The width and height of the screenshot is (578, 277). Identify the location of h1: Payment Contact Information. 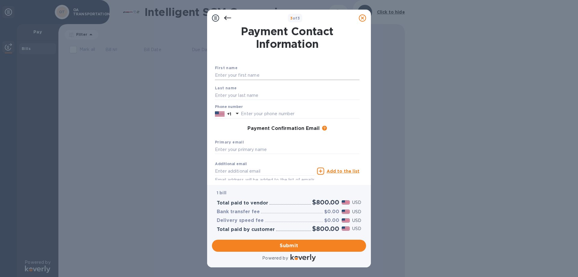
(287, 38).